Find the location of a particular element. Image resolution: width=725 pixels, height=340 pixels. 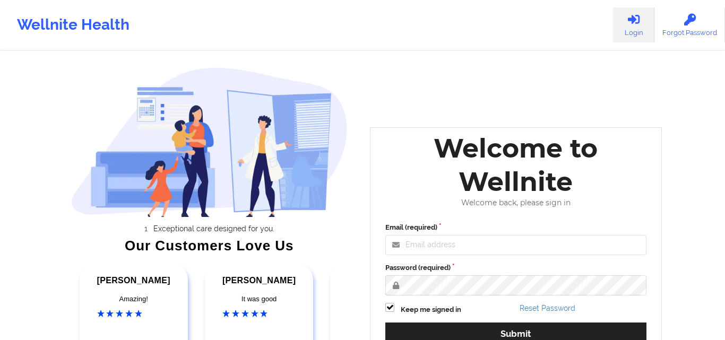

div: Welcome back, please sign in is located at coordinates (516, 203).